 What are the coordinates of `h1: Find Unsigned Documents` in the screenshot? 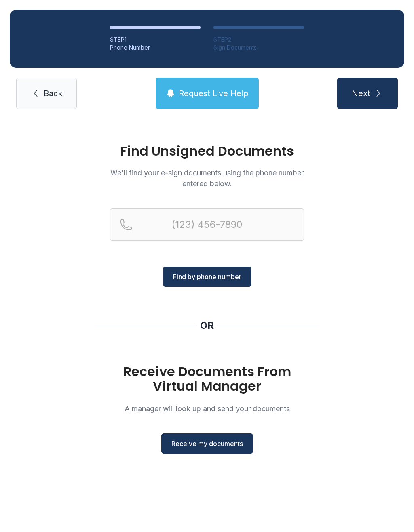 It's located at (207, 151).